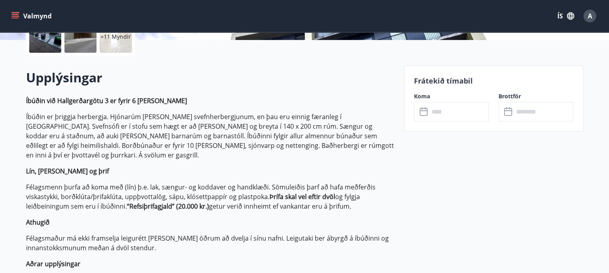  I want to click on p: +11 Myndir, so click(116, 37).